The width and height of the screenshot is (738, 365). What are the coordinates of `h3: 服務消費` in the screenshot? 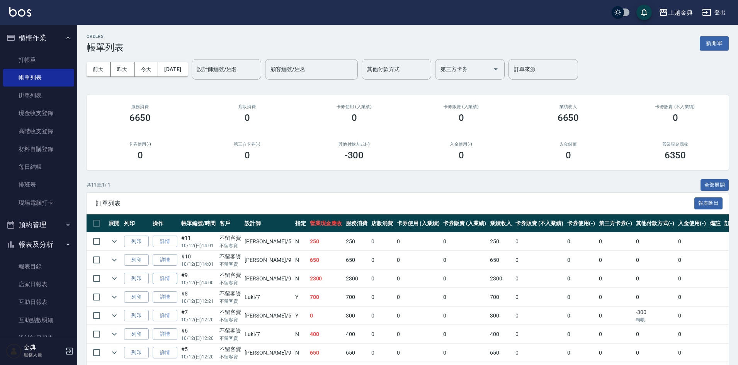 It's located at (140, 107).